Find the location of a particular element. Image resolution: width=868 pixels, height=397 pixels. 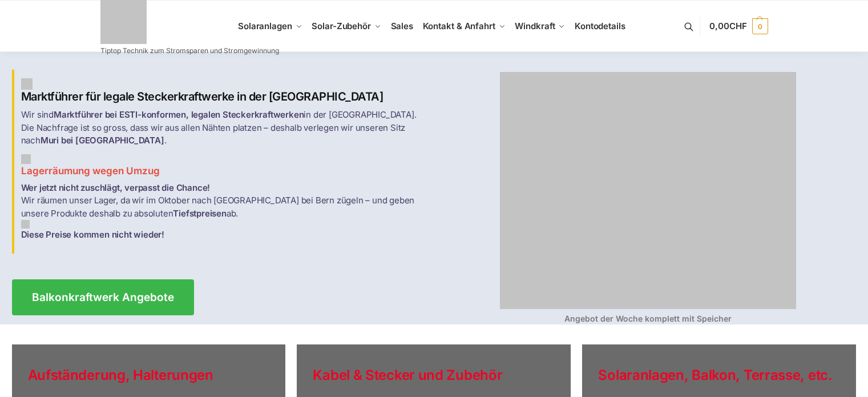

span: Kontodetails is located at coordinates (600, 25).